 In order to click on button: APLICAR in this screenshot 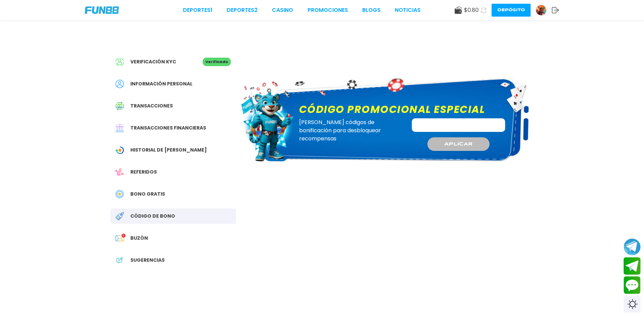, I will do `click(458, 144)`.